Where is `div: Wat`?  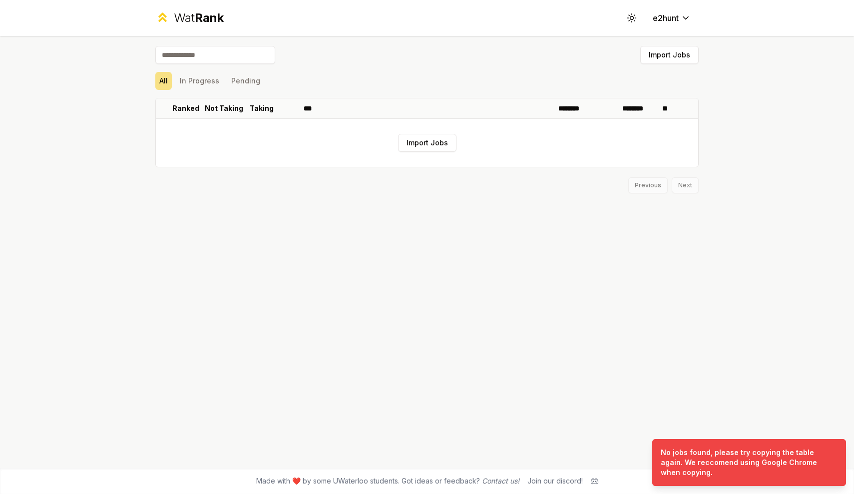
div: Wat is located at coordinates (199, 18).